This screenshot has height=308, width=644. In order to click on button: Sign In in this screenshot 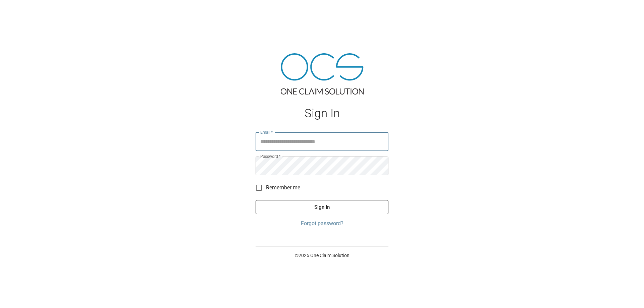, I will do `click(322, 207)`.